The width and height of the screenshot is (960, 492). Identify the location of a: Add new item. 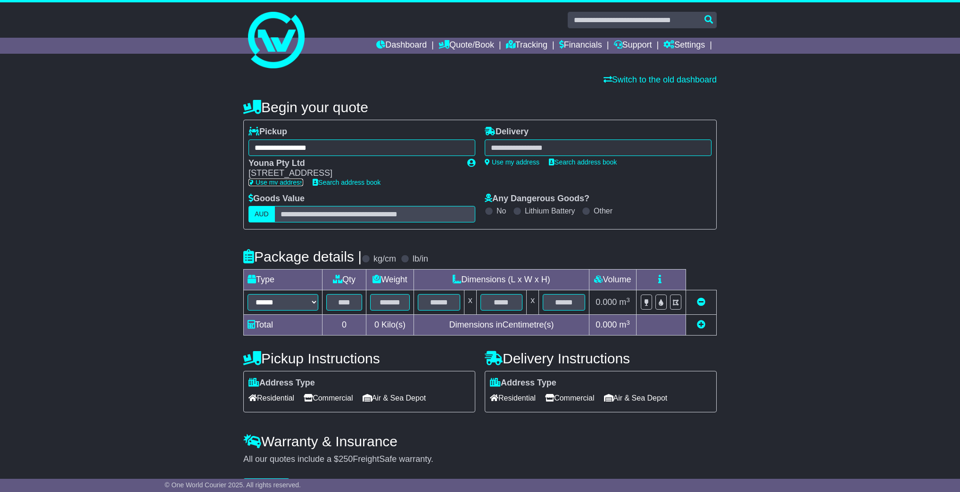
(701, 325).